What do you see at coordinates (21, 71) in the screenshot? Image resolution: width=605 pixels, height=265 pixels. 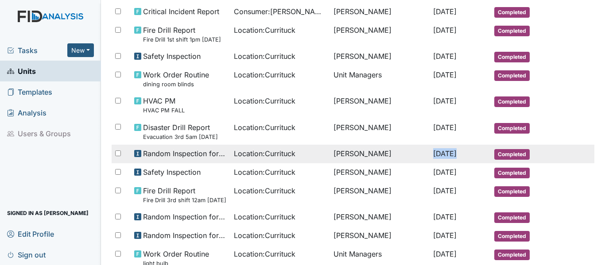 I see `span: Units` at bounding box center [21, 71].